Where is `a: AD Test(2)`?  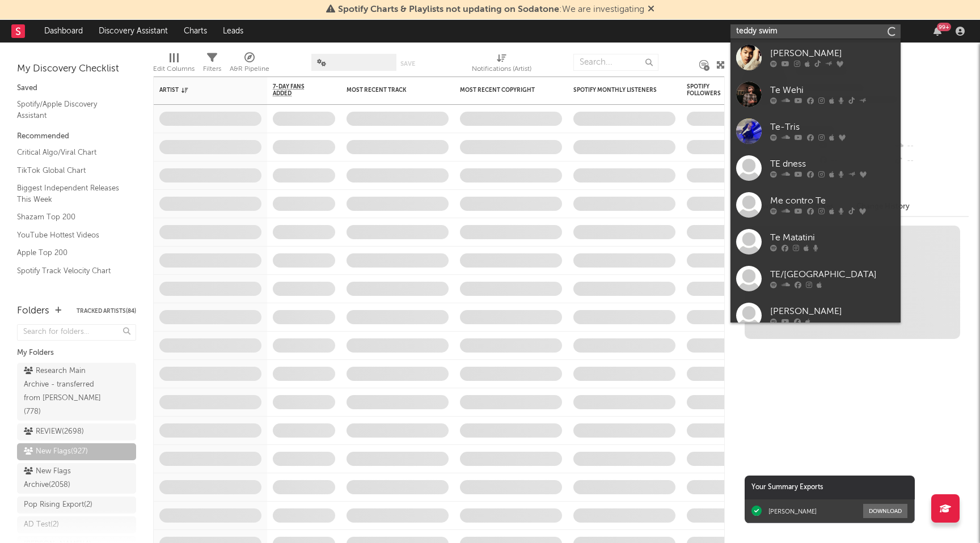 a: AD Test(2) is located at coordinates (77, 525).